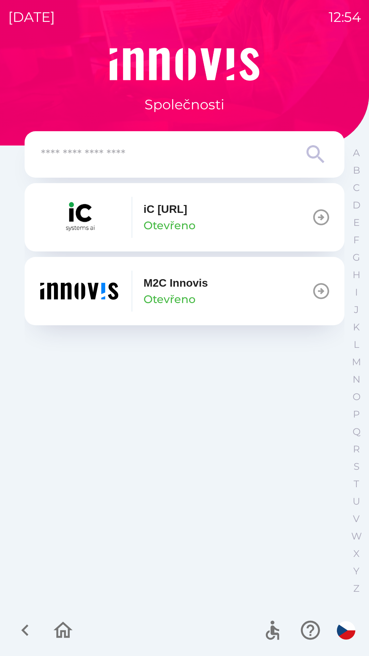 Image resolution: width=369 pixels, height=656 pixels. What do you see at coordinates (356, 275) in the screenshot?
I see `p: H` at bounding box center [356, 275].